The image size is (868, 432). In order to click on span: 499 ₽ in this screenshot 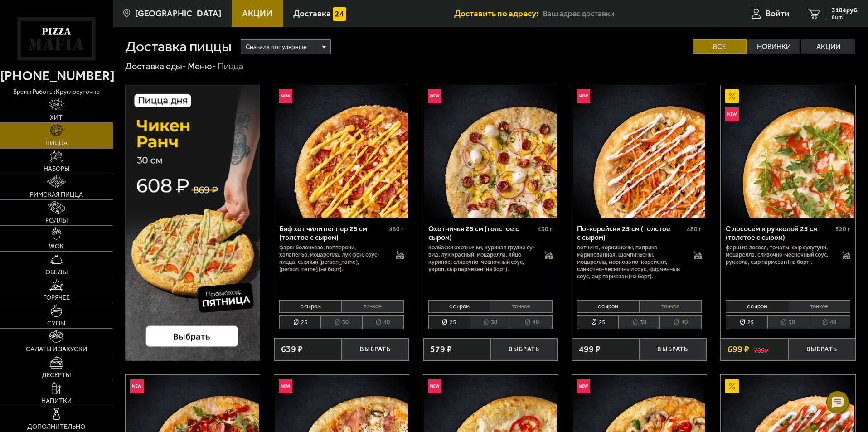, I will do `click(590, 350)`.